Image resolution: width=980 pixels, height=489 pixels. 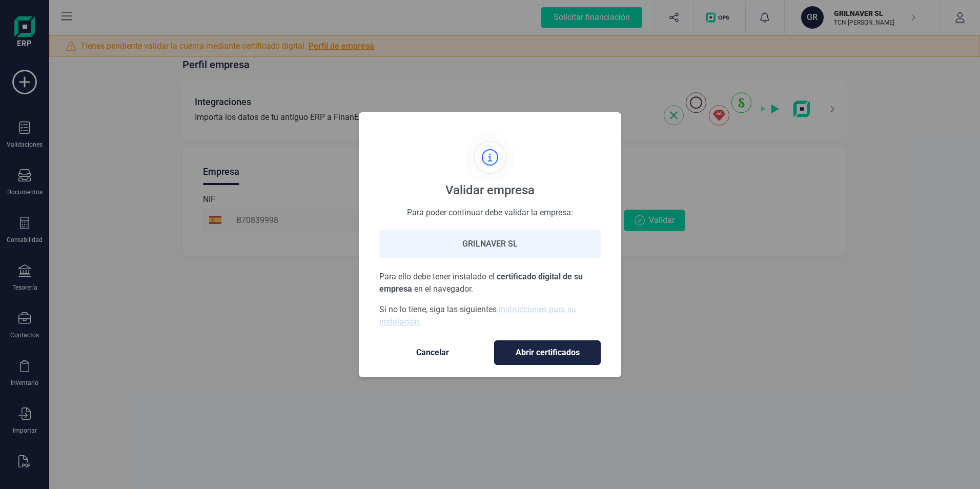 I want to click on span: Abrir certificados, so click(x=547, y=353).